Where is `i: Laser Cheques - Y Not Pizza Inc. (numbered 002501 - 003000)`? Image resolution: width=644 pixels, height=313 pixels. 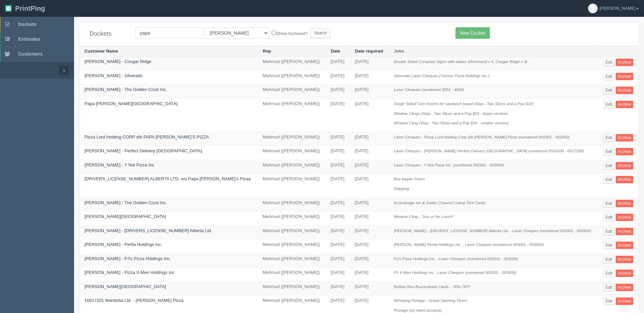 i: Laser Cheques - Y Not Pizza Inc. (numbered 002501 - 003000) is located at coordinates (449, 165).